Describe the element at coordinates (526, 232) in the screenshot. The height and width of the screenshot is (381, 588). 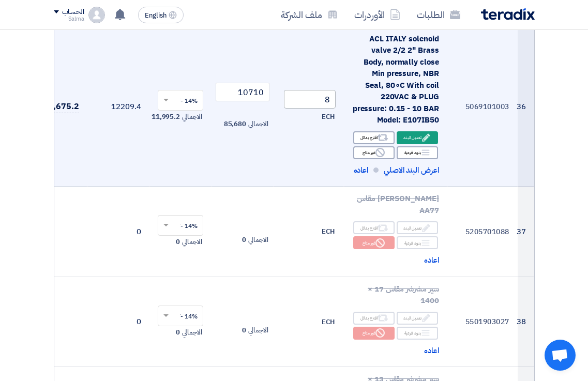
I see `td: 37` at that location.